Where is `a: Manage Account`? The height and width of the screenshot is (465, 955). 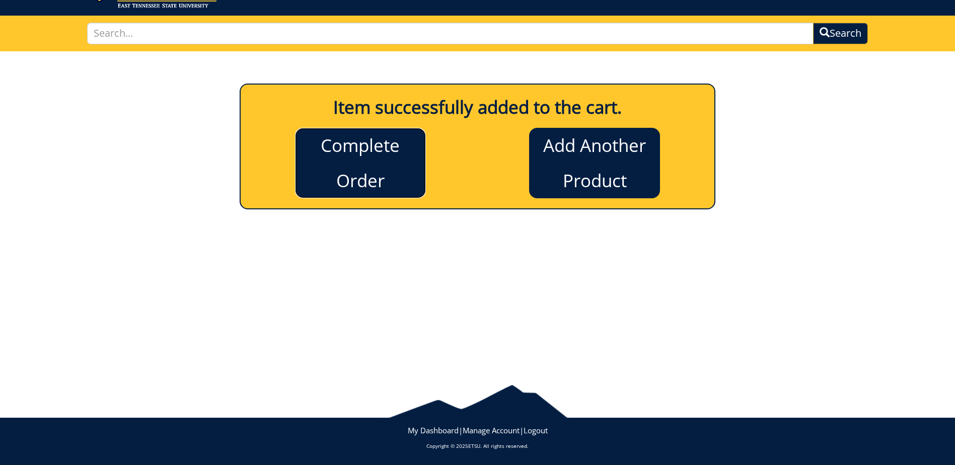
a: Manage Account is located at coordinates (491, 430).